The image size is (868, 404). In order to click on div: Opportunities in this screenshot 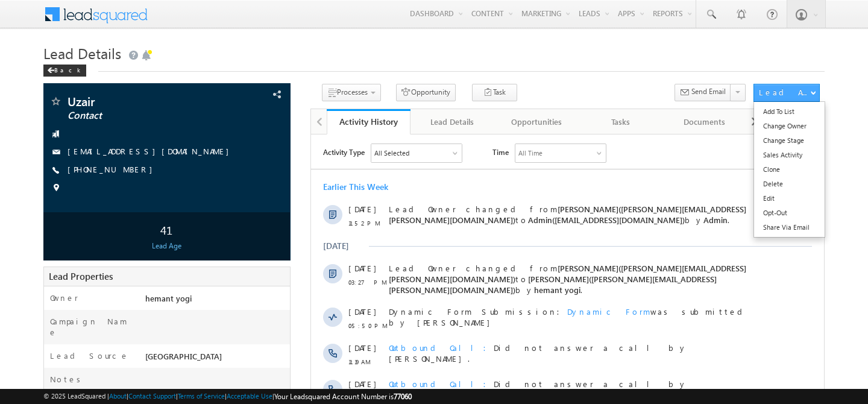, I will do `click(536, 122)`.